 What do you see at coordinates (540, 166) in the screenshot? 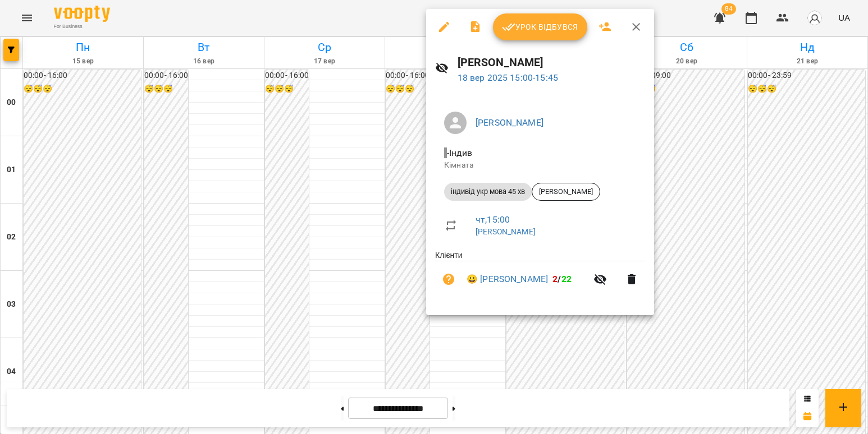
I see `p: Кімната` at bounding box center [540, 166].